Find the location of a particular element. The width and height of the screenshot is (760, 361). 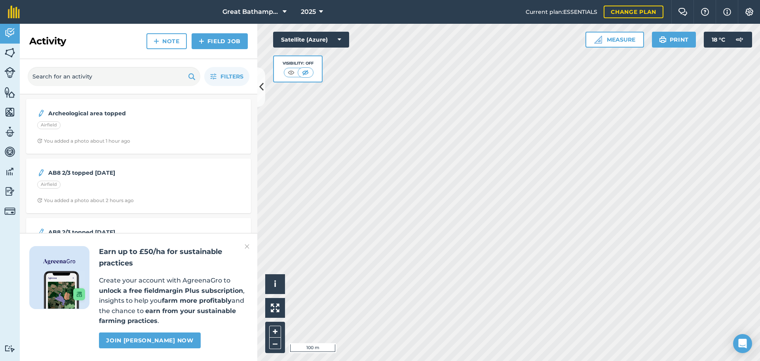

button: Filters is located at coordinates (227, 76).